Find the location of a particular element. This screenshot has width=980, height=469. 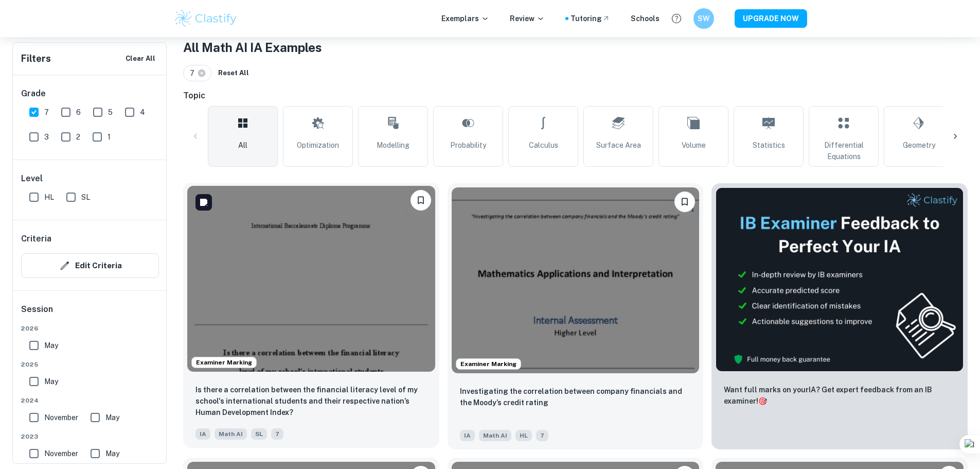

button: Clear All is located at coordinates (140, 59).